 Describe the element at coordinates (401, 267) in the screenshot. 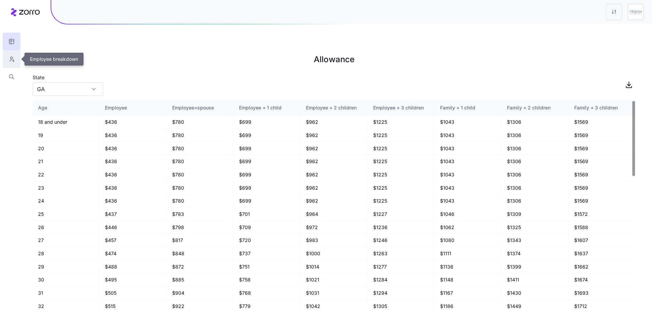

I see `td: $1277` at that location.